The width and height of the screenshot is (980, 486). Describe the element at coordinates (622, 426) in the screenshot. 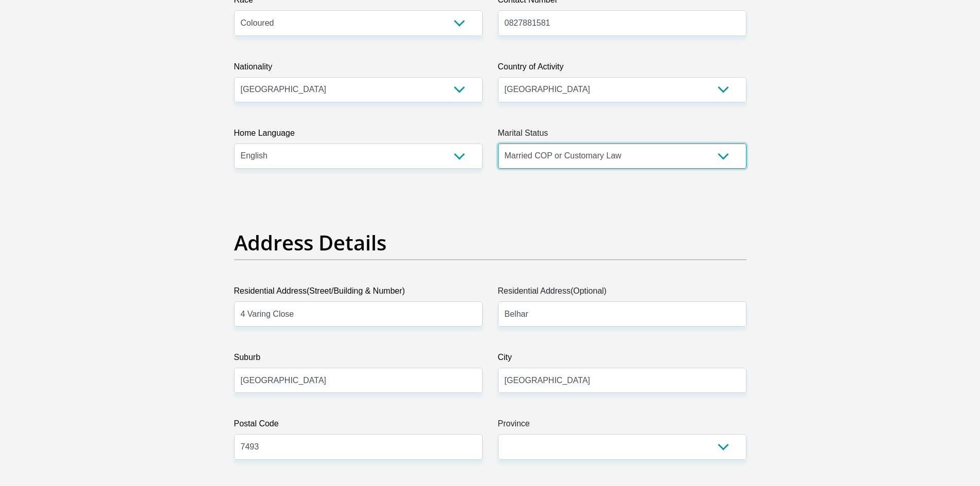

I see `label: Province` at that location.